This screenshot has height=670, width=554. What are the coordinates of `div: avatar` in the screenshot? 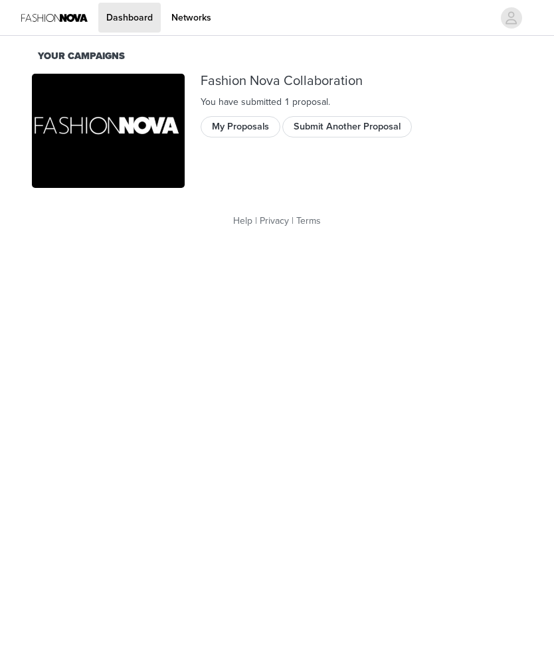 It's located at (510, 18).